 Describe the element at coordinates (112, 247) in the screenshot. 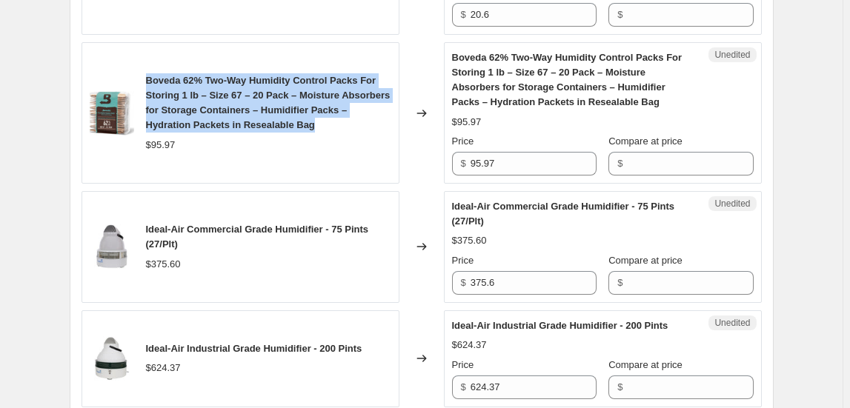

I see `img: HGC700860-01_80x.jpg` at that location.